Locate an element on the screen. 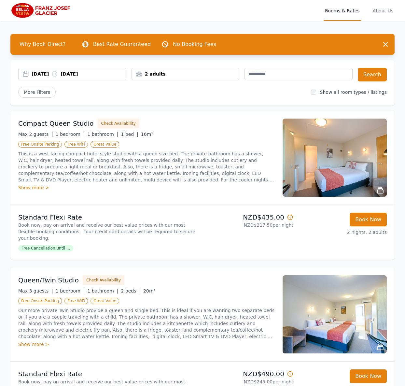  p: NZD$217.50 per night is located at coordinates (249, 225).